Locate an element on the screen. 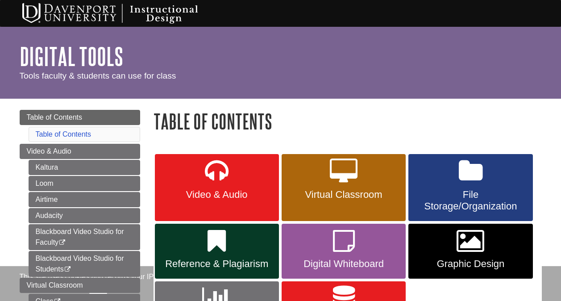 This screenshot has width=561, height=301. span: Digital Whiteboard is located at coordinates (344, 264).